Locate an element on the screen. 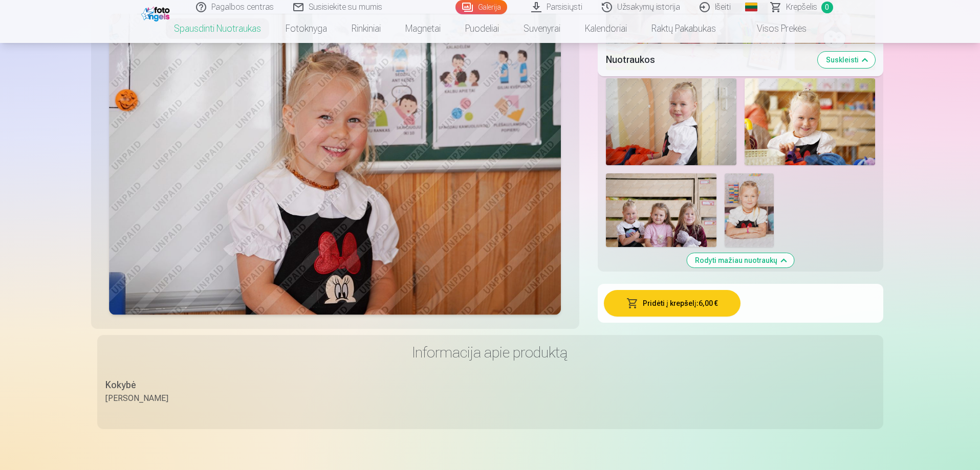 This screenshot has height=470, width=980. button: Suskleisti is located at coordinates (847, 59).